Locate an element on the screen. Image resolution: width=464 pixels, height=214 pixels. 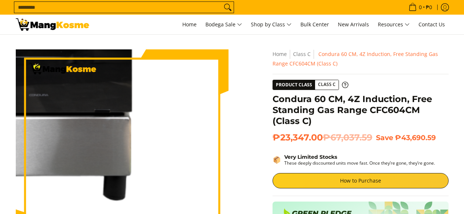
h1: Condura 60 CM, 4Z Induction, Free Standing Gas Range CFC604CM (Class C) is located at coordinates (360, 110).